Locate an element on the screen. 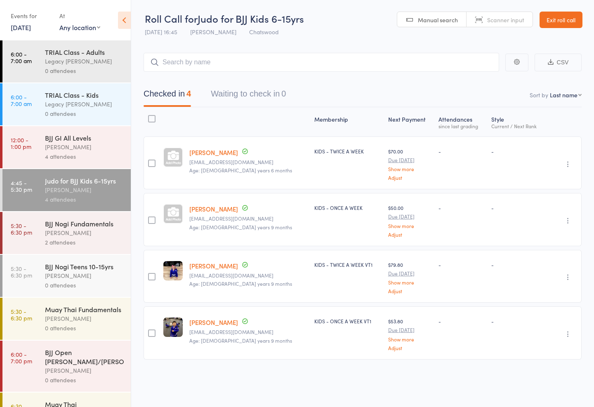  div: KIDS - ONCE A WEEK VT1 is located at coordinates (348, 321).